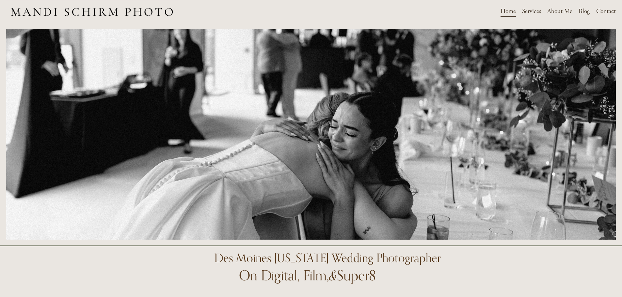  I want to click on a: Des Moines Wedding Photographer - Mandi Schirm Photo, so click(92, 11).